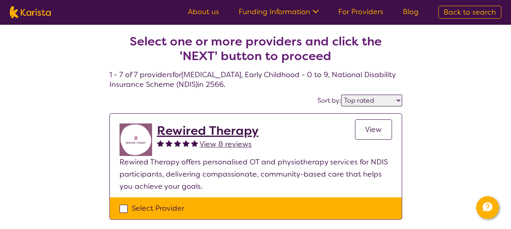 The height and width of the screenshot is (229, 511). Describe the element at coordinates (256, 174) in the screenshot. I see `p: Rewired Therapy offers personalised OT and physiotherapy services for NDIS participants, deliveri...` at that location.